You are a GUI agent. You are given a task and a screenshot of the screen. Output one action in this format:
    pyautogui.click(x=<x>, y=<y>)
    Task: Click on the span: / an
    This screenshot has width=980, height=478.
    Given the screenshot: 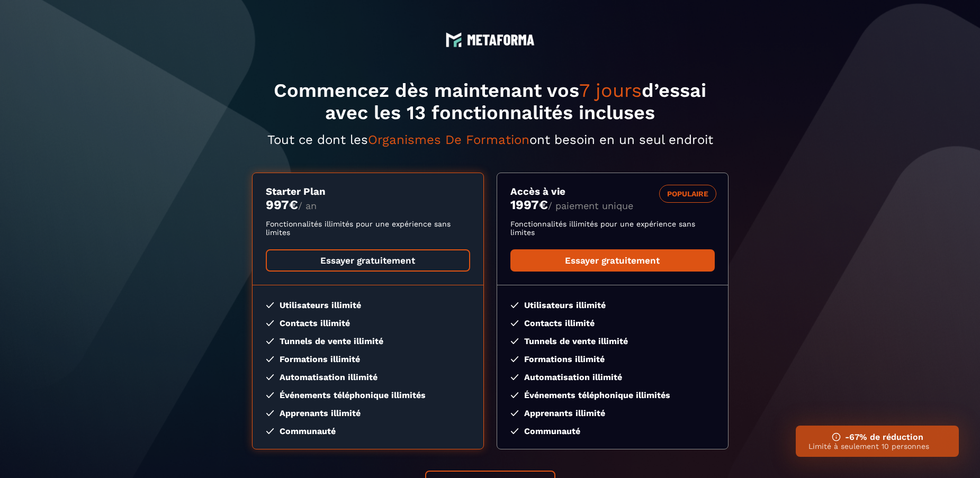 What is the action you would take?
    pyautogui.click(x=307, y=206)
    